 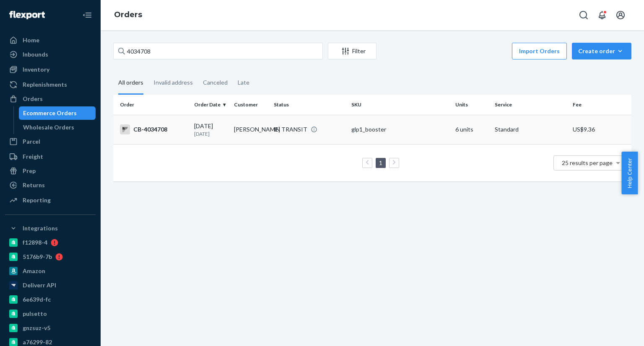 What do you see at coordinates (31, 142) in the screenshot?
I see `div: Parcel` at bounding box center [31, 142].